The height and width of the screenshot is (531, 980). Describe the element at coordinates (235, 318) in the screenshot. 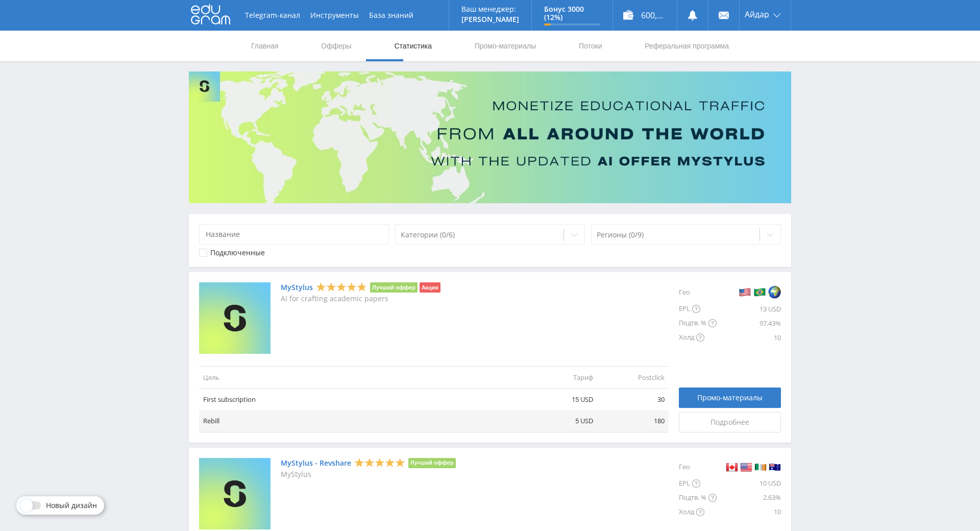

I see `img: MyStylus` at that location.